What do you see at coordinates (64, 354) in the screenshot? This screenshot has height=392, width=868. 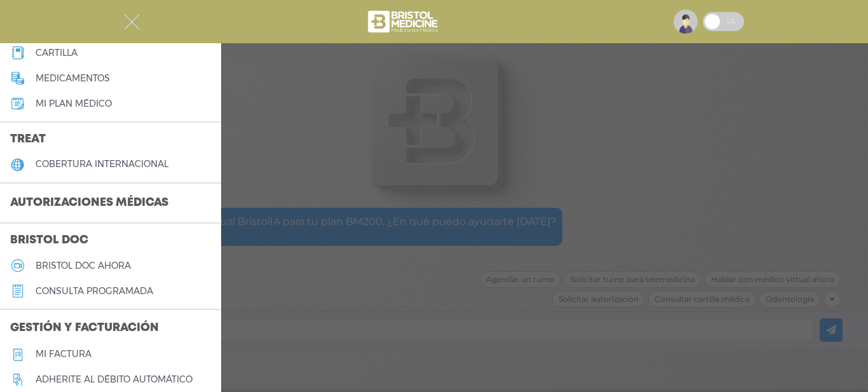 I see `h5: Mi factura` at bounding box center [64, 354].